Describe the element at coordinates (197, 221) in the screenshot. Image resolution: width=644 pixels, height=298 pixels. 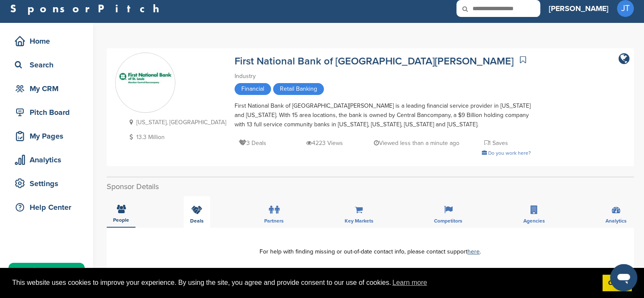
I see `span: Deals` at that location.